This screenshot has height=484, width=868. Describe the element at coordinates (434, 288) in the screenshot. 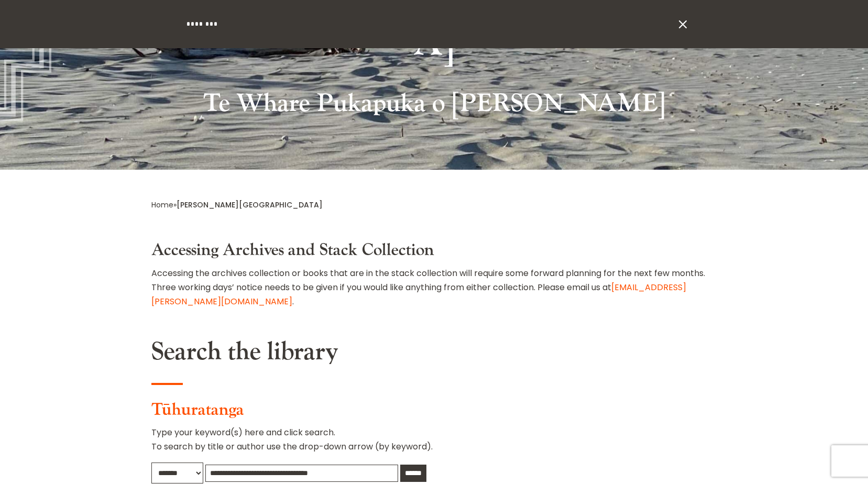

I see `p: Accessing the archives collection or books that are in the stack collection will require some for...` at that location.